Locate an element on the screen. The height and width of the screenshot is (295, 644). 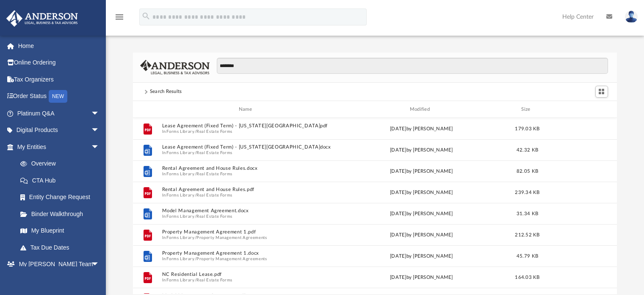
a: CTA Hub is located at coordinates (62, 181).